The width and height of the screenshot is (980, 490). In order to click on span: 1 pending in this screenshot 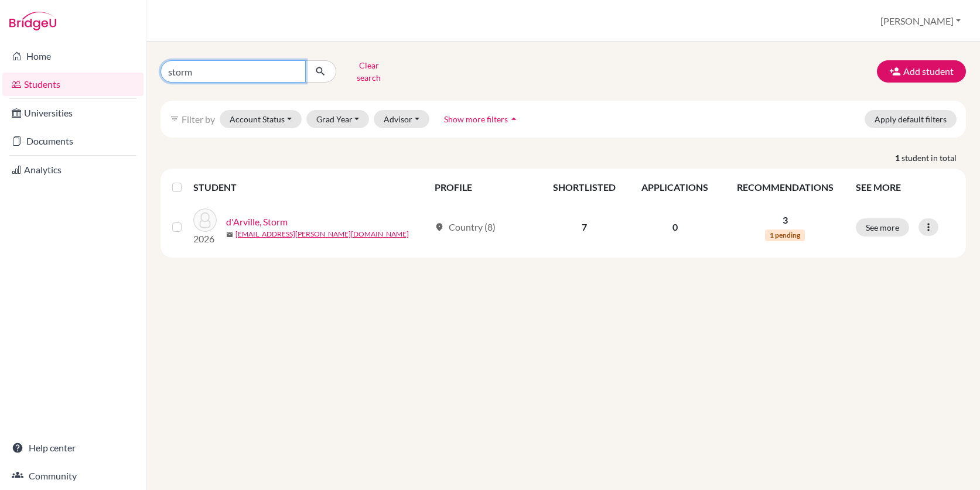, I will do `click(785, 235)`.